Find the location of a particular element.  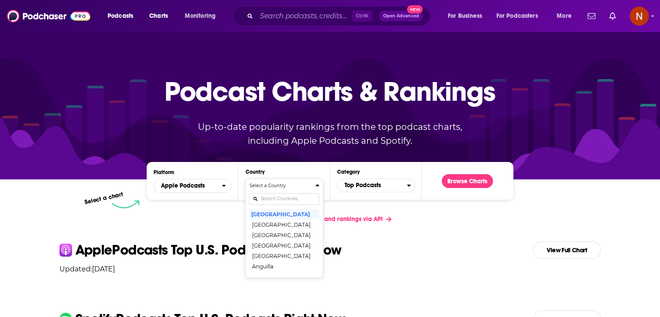

a: View Full Chart is located at coordinates (567, 250).